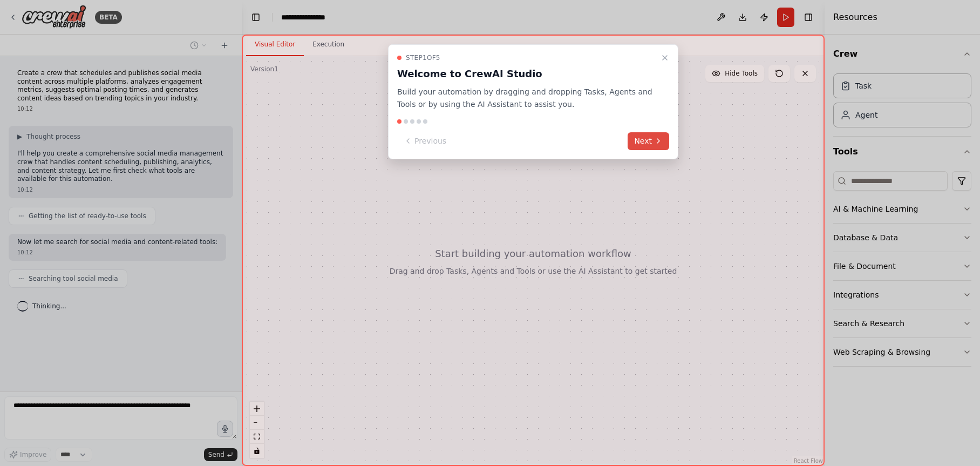  What do you see at coordinates (527, 74) in the screenshot?
I see `h3: Welcome to CrewAI Studio` at bounding box center [527, 74].